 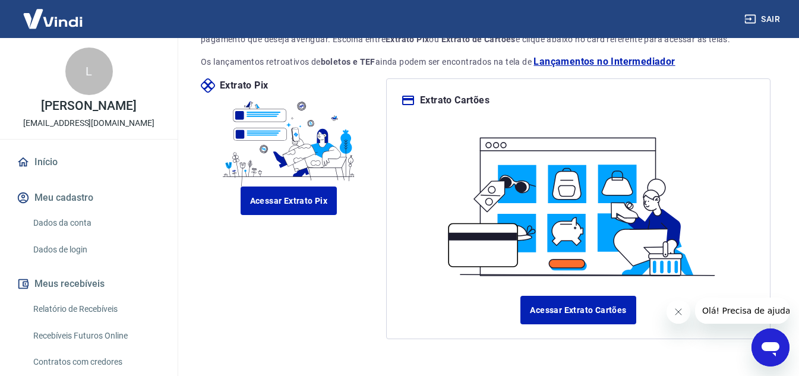 I want to click on button: Sair, so click(x=763, y=19).